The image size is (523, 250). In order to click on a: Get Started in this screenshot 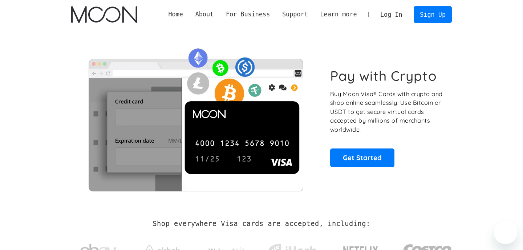, I will do `click(362, 157)`.